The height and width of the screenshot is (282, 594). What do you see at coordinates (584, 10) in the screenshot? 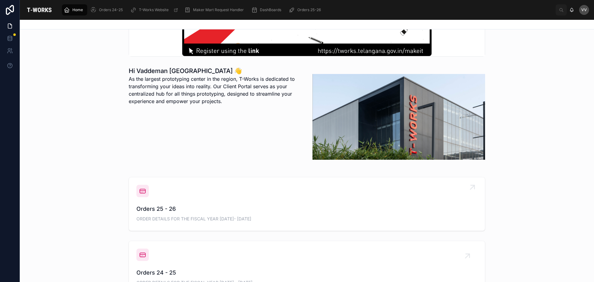
I see `span: VV` at bounding box center [584, 10].